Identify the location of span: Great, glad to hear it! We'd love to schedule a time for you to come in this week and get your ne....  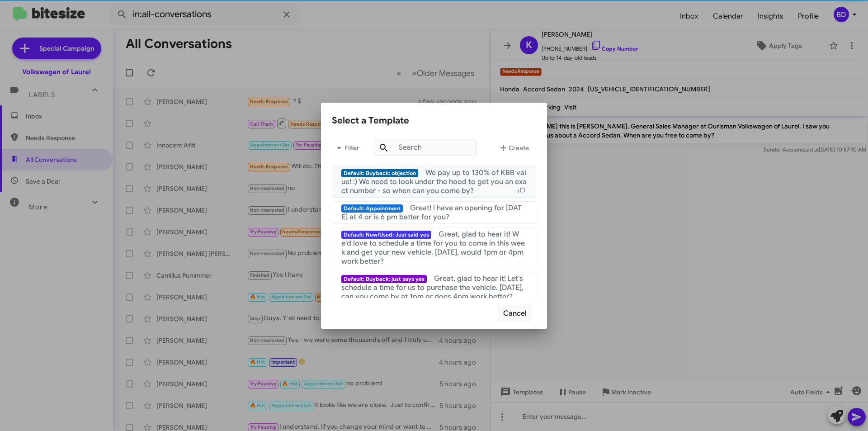
(433, 248).